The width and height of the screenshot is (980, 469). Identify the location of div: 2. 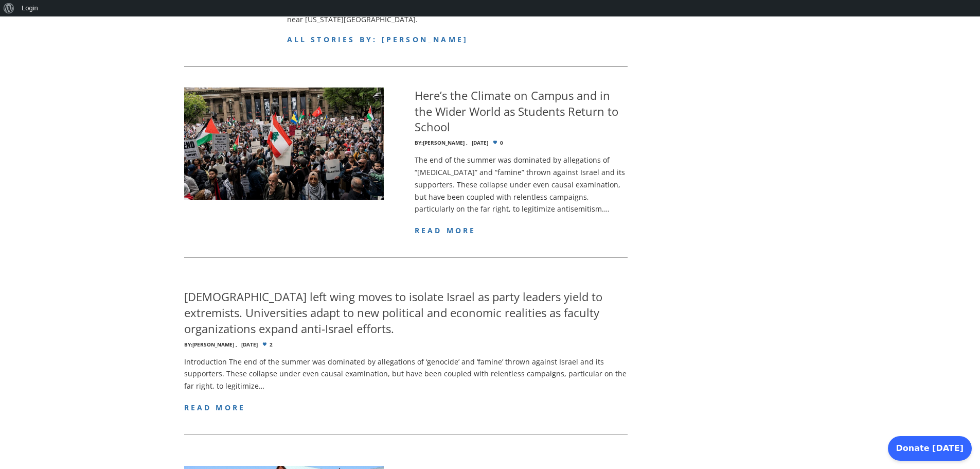
(406, 344).